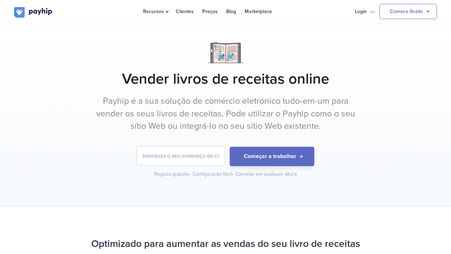  What do you see at coordinates (225, 113) in the screenshot?
I see `p: Payhip é a sua solução de comércio eletrónico tudo-em-um para vender os seus livros de receitas. ...` at bounding box center [225, 113].